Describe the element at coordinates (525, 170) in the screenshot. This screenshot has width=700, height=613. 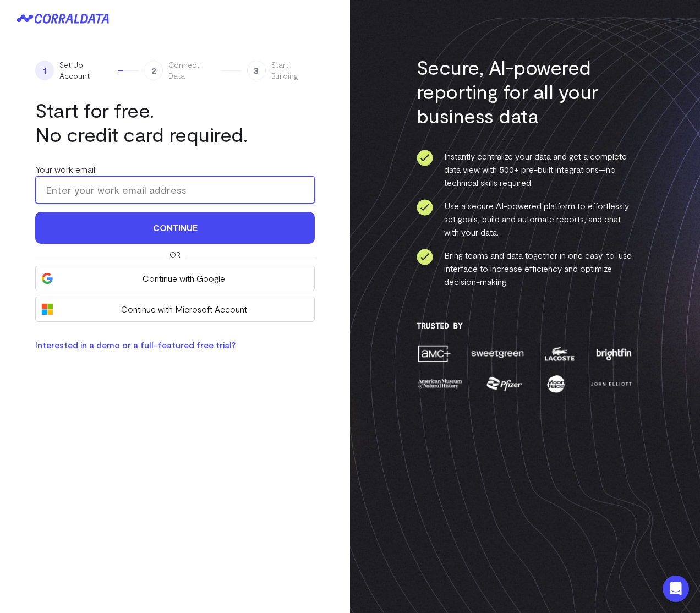
I see `li: Instantly centralize your data and get a complete data view with 500+ pre-built integrations—no t...` at that location.